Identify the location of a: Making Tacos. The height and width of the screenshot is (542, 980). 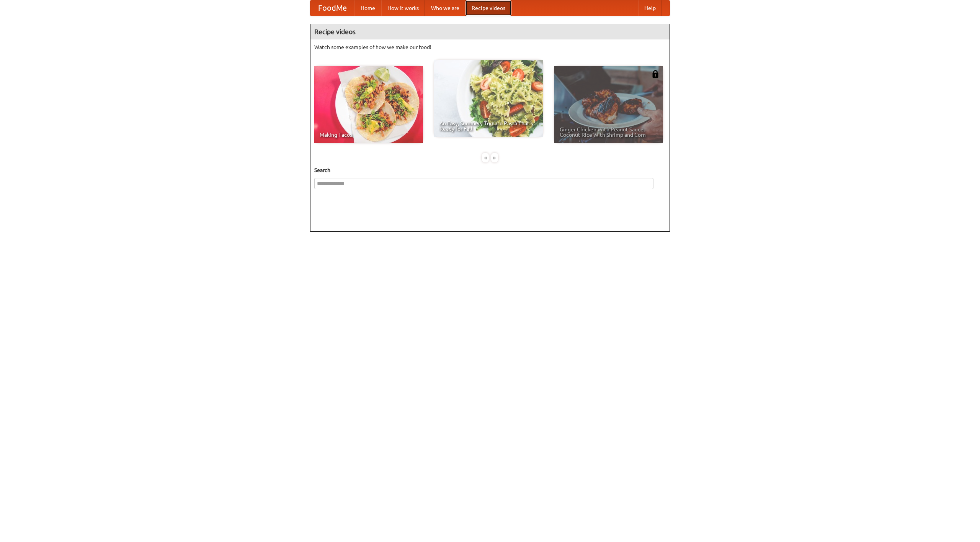
(369, 105).